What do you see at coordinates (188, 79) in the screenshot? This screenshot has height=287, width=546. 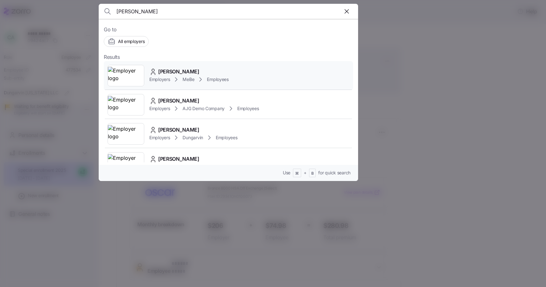 I see `span: MeBe` at bounding box center [188, 79].